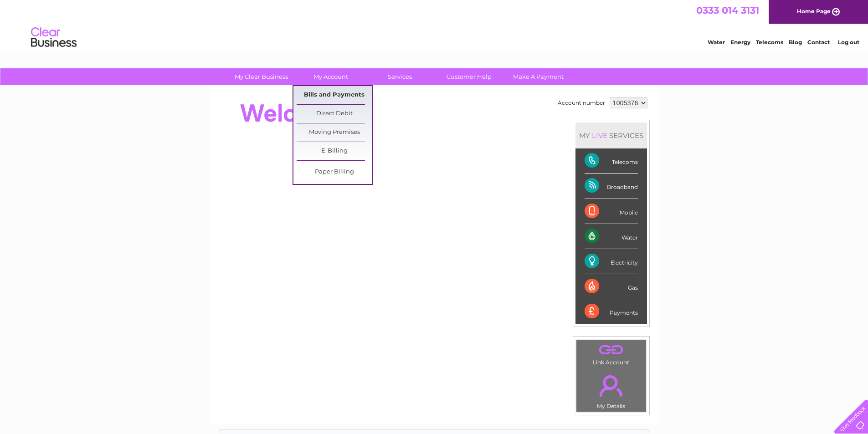 This screenshot has height=434, width=868. Describe the element at coordinates (581, 103) in the screenshot. I see `td: Account number` at that location.